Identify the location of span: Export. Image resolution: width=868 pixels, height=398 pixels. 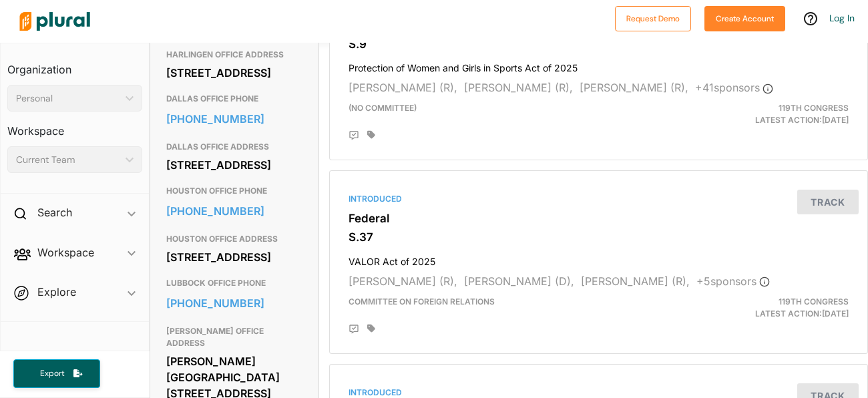
(52, 373).